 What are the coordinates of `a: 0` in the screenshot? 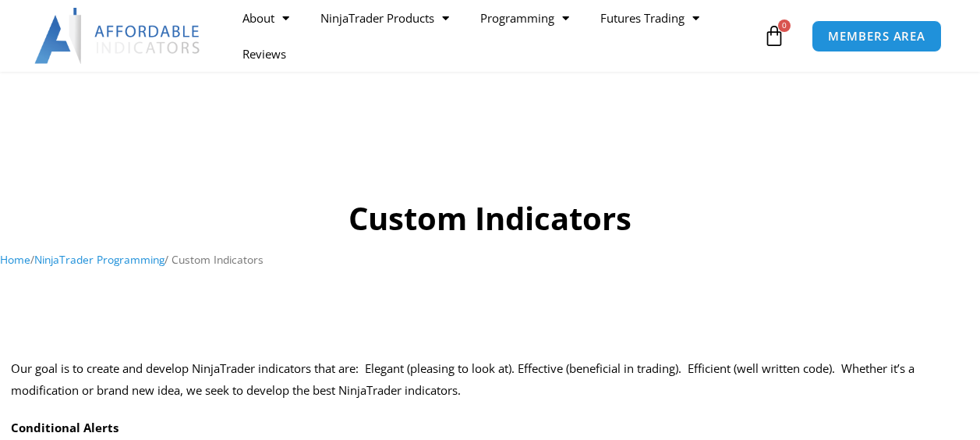 It's located at (774, 36).